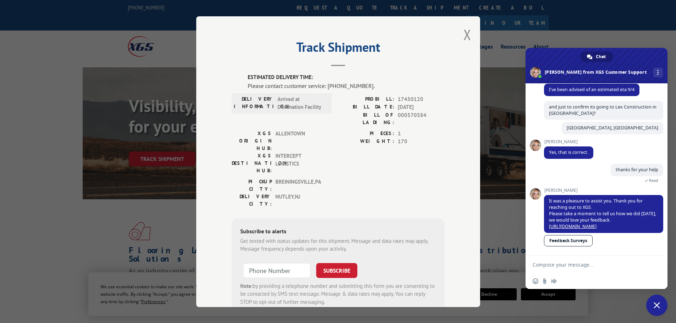 The image size is (676, 323). What do you see at coordinates (592, 89) in the screenshot?
I see `span: I've been advised of an estimated eta 9/4` at bounding box center [592, 89].